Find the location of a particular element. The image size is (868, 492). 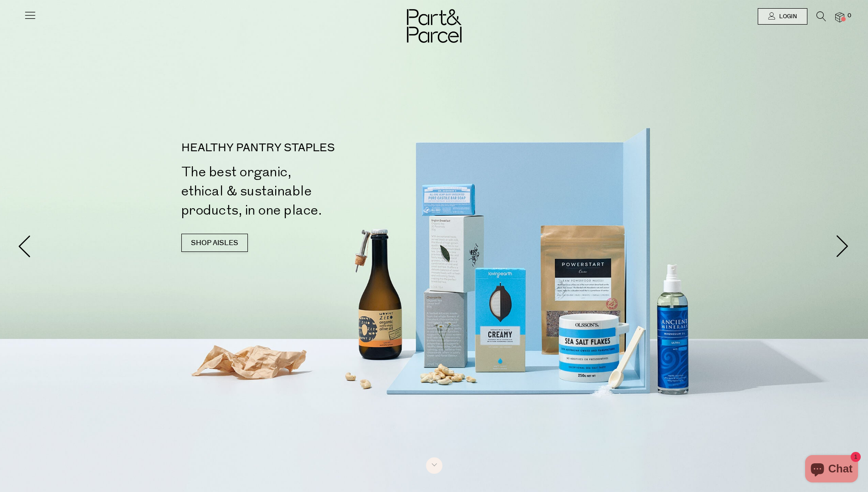

p: HEALTHY PANTRY STAPLES is located at coordinates (309, 148).